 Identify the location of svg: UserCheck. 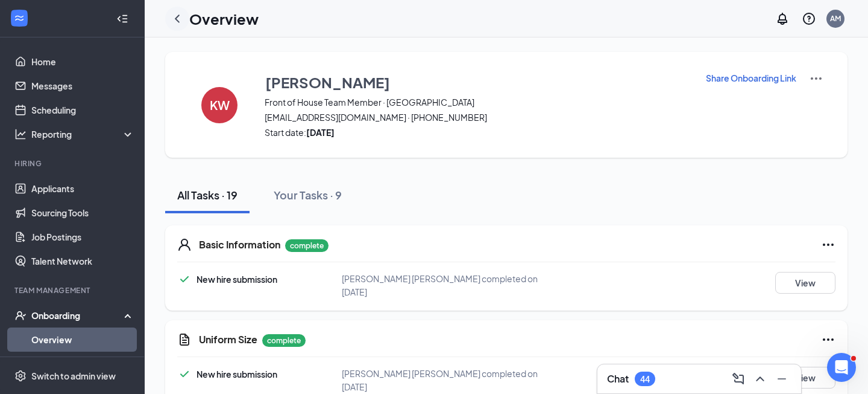
(20, 315).